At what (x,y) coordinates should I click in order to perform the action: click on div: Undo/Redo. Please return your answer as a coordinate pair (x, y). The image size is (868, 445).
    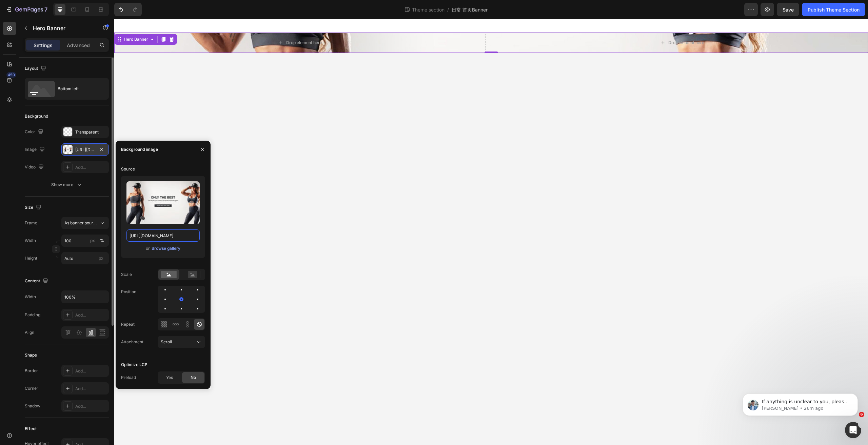
    Looking at the image, I should click on (128, 9).